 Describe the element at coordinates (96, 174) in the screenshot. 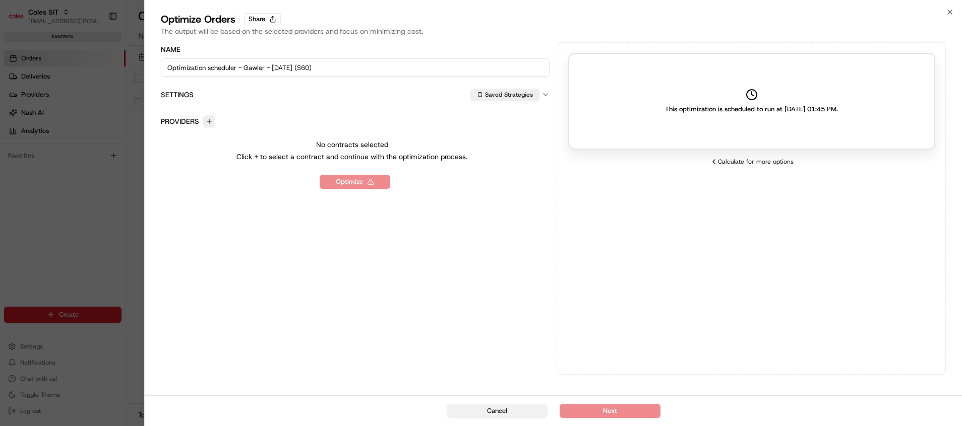

I see `a: Powered byPylon` at that location.